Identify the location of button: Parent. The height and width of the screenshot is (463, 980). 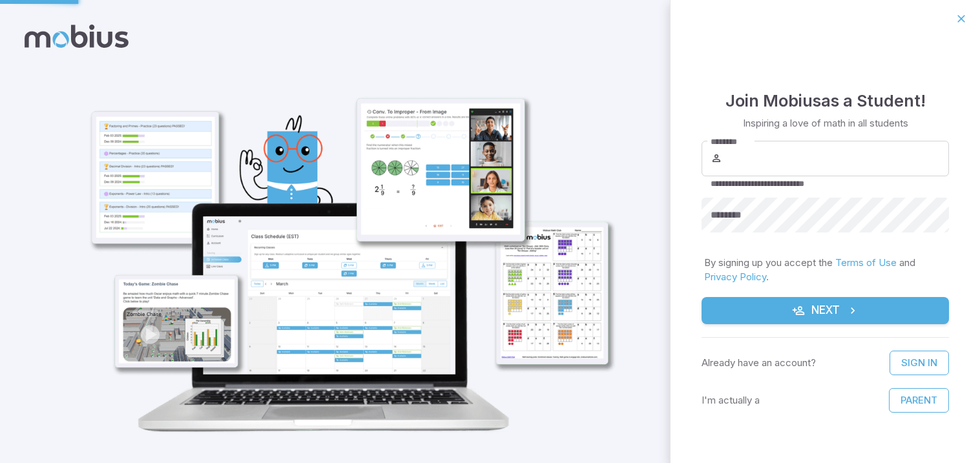
(918, 401).